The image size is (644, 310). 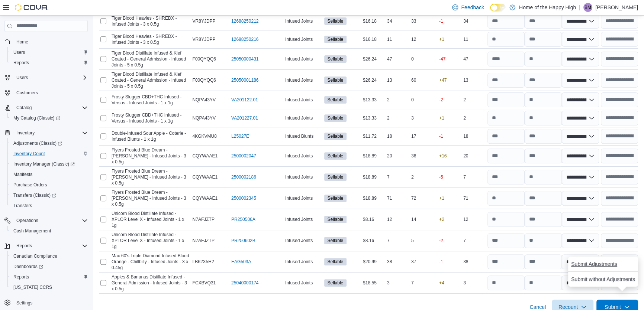 What do you see at coordinates (49, 52) in the screenshot?
I see `button: Users` at bounding box center [49, 52].